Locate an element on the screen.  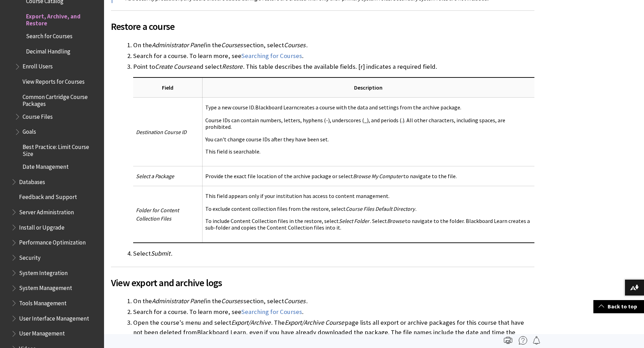
p: To include Content Collection files in the restore, select . Select to navigate to the folder. Bl... is located at coordinates (368, 224).